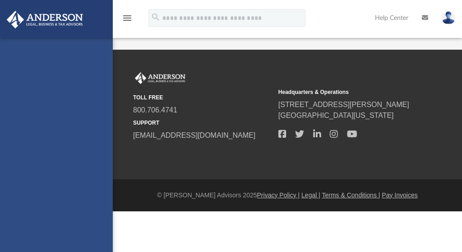 Image resolution: width=462 pixels, height=252 pixels. What do you see at coordinates (399, 195) in the screenshot?
I see `a: Pay Invoices` at bounding box center [399, 195].